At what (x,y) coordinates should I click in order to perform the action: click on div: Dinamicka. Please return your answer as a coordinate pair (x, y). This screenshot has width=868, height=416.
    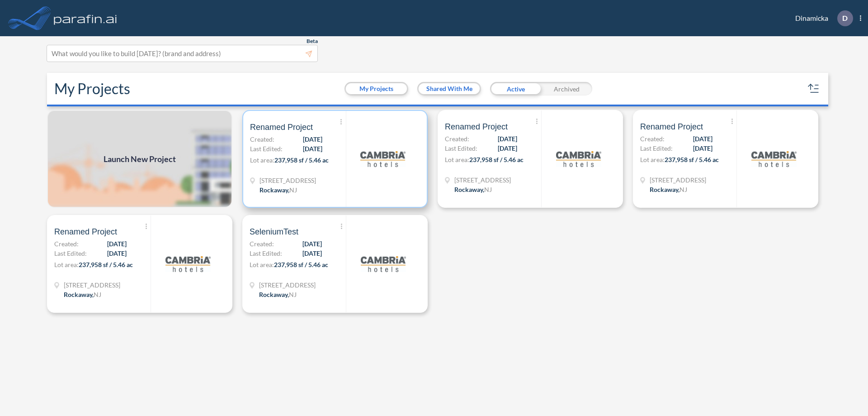
    Looking at the image, I should click on (822, 18).